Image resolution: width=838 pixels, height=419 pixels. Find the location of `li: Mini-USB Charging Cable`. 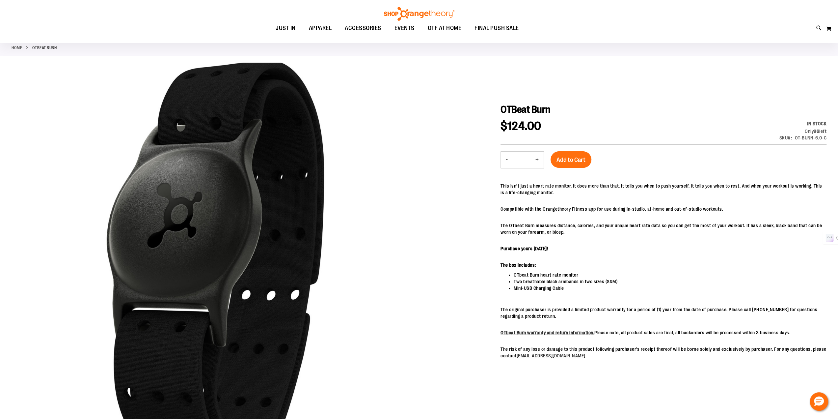

li: Mini-USB Charging Cable is located at coordinates (670, 288).